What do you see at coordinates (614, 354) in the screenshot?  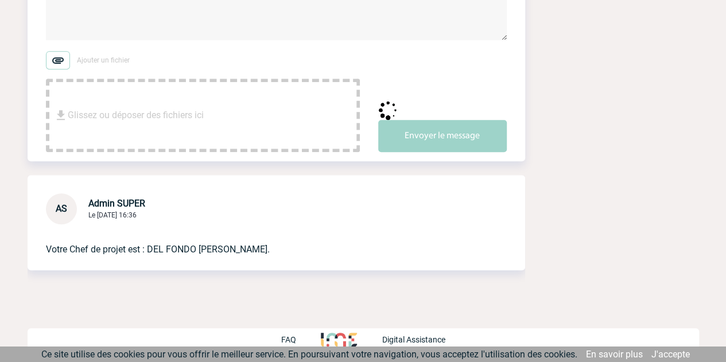 I see `a: En savoir plus` at bounding box center [614, 354].